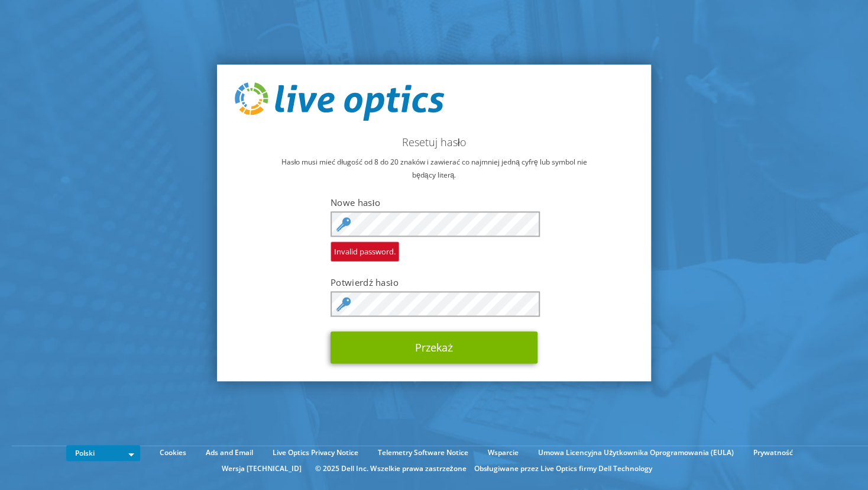 This screenshot has height=490, width=868. What do you see at coordinates (339, 102) in the screenshot?
I see `img: live_optics_svg.svg` at bounding box center [339, 102].